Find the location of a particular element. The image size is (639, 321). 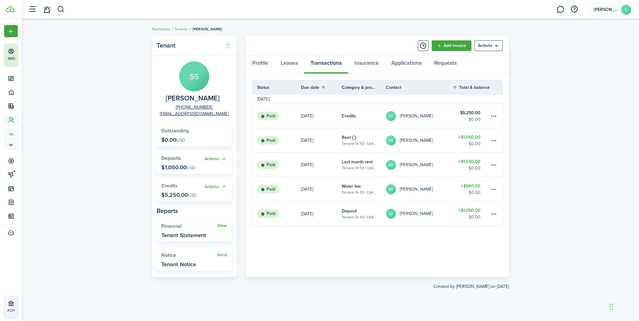

menu-btn: Actions is located at coordinates (488, 46).